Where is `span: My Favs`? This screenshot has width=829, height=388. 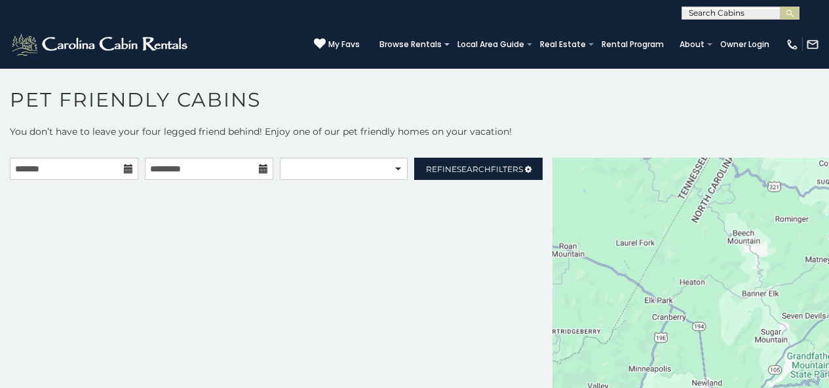
span: My Favs is located at coordinates (344, 45).